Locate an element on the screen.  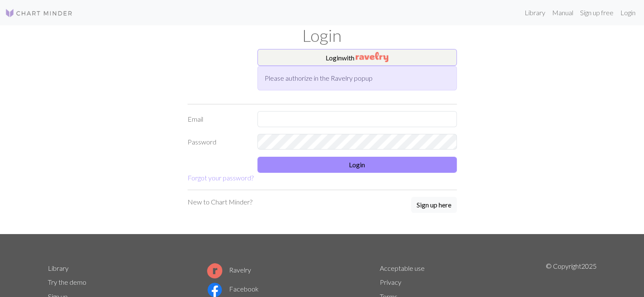
a: Sign up free is located at coordinates (596, 12).